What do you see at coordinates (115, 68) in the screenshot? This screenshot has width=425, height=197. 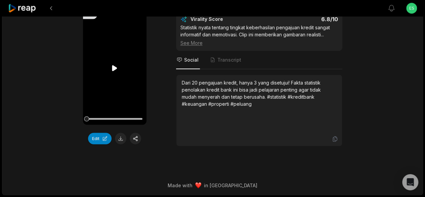 I see `video: Your browser does not support mp4 format.` at bounding box center [115, 68].